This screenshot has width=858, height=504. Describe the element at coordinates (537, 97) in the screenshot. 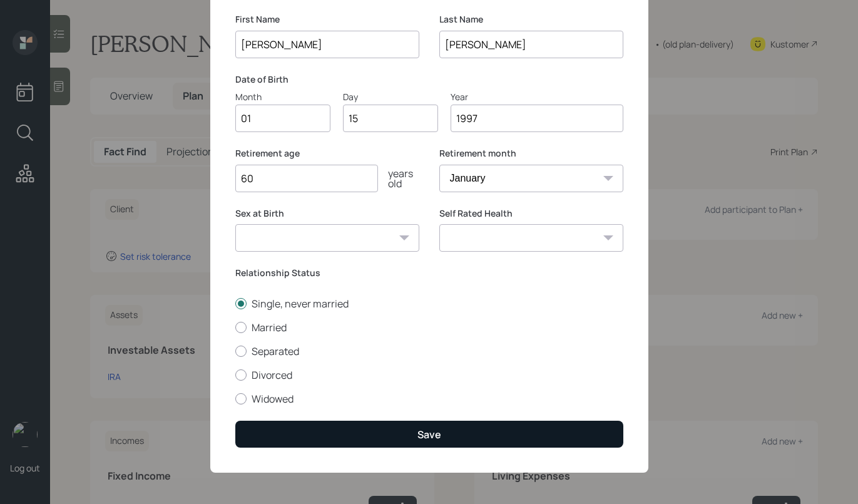

I see `div: Year` at that location.